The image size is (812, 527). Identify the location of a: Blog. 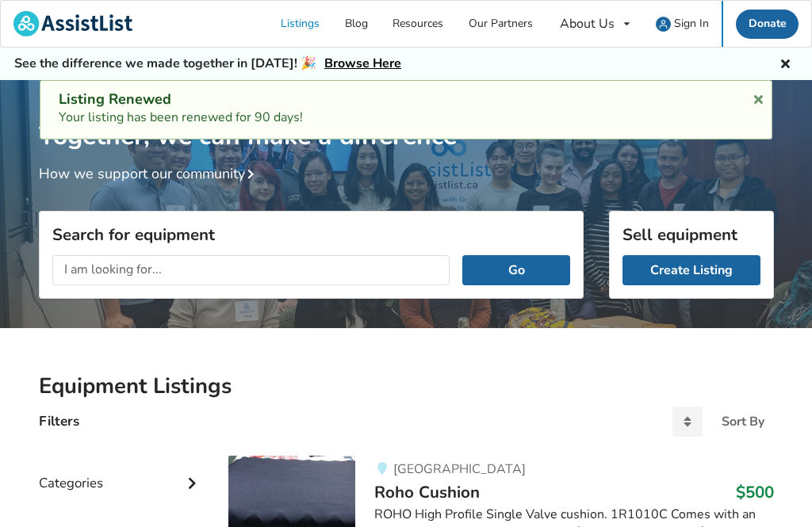
(356, 24).